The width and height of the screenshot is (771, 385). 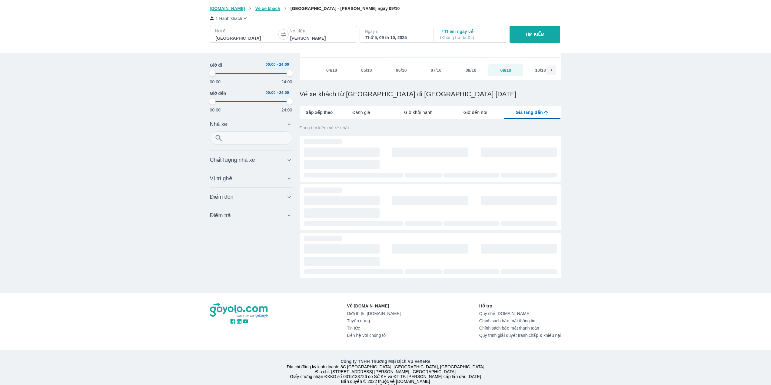 I want to click on span: Vị trí ghế, so click(x=221, y=179).